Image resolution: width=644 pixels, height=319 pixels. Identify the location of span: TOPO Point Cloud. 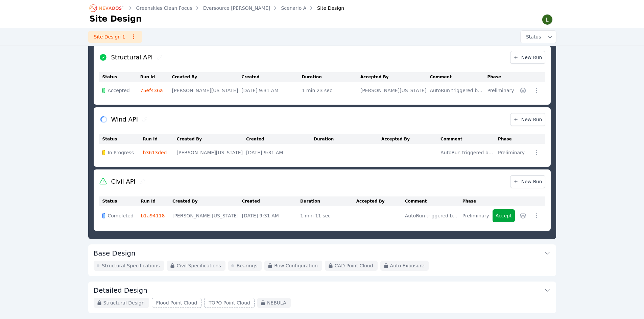
(229, 303).